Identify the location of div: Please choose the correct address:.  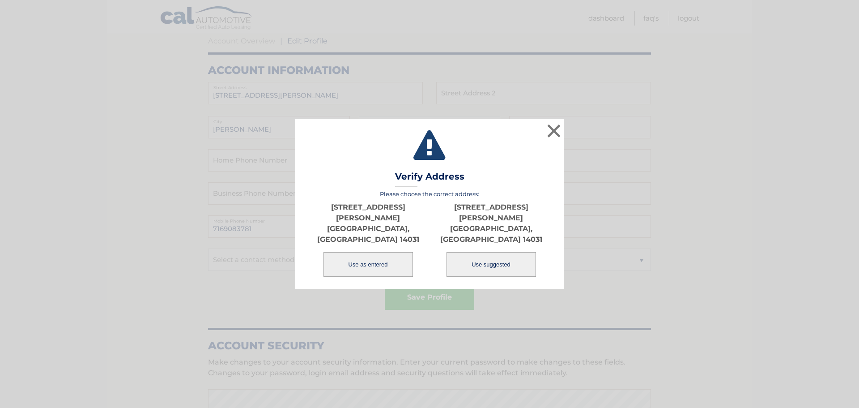
(429, 234).